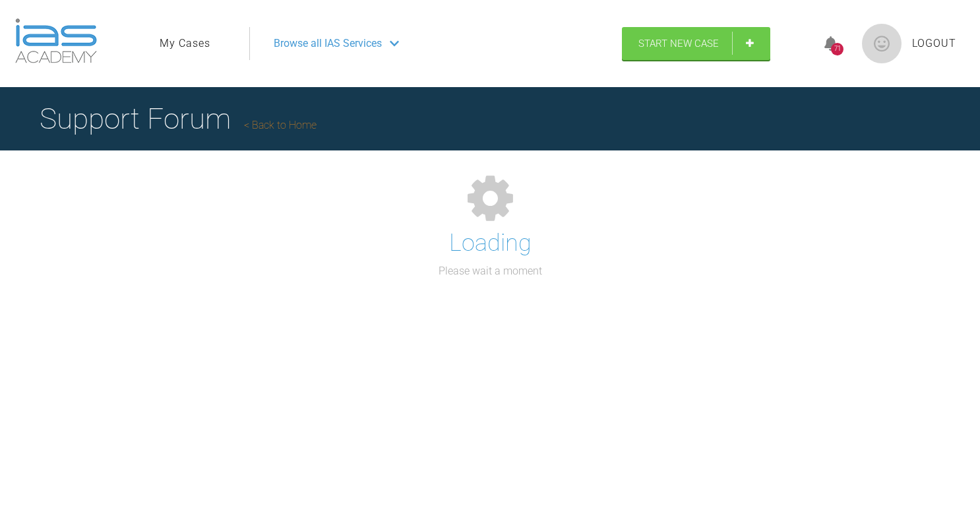 This screenshot has height=518, width=980. What do you see at coordinates (185, 44) in the screenshot?
I see `a: My Cases` at bounding box center [185, 44].